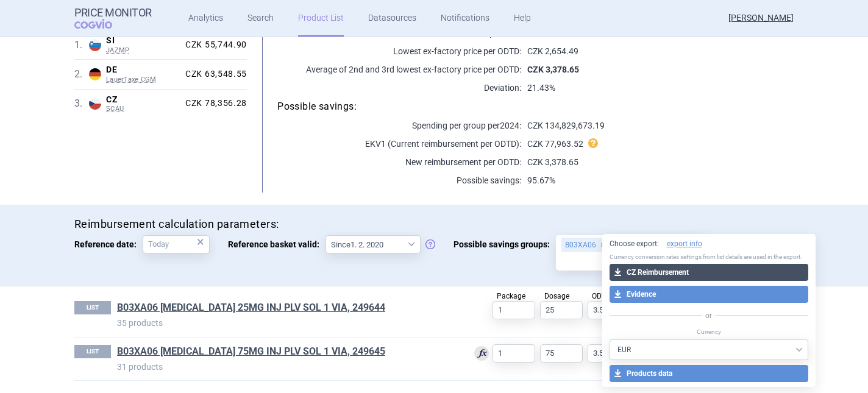 The image size is (868, 393). I want to click on span: DE, so click(144, 70).